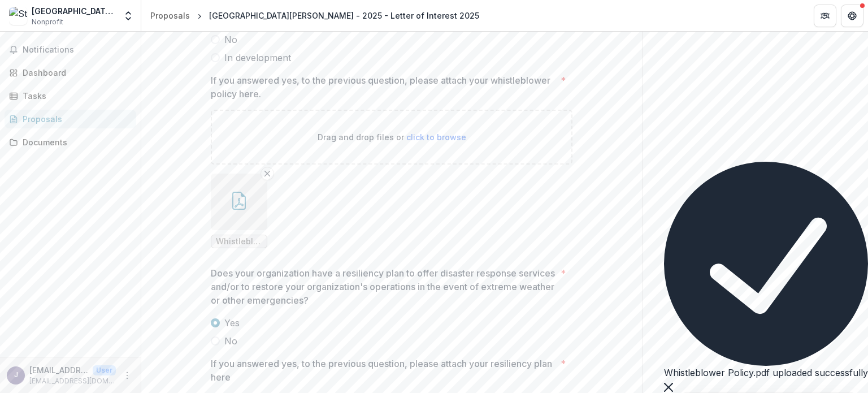 The height and width of the screenshot is (393, 868). Describe the element at coordinates (391, 137) in the screenshot. I see `p: Drag and drop files or` at that location.